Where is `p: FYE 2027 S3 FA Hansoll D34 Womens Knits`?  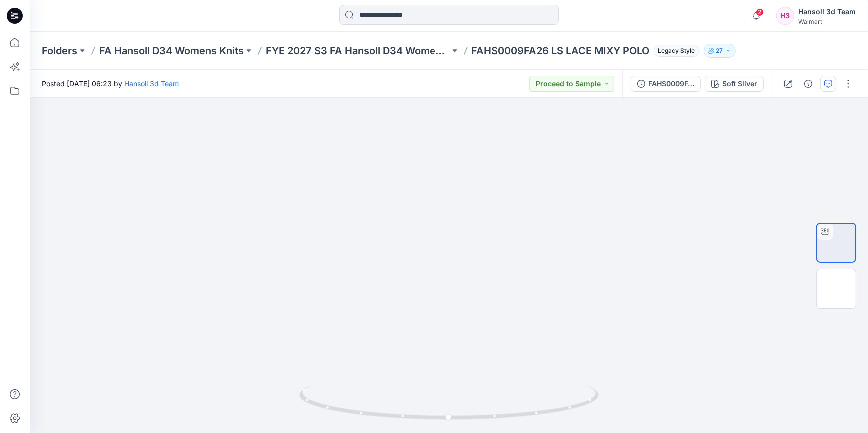 p: FYE 2027 S3 FA Hansoll D34 Womens Knits is located at coordinates (357, 51).